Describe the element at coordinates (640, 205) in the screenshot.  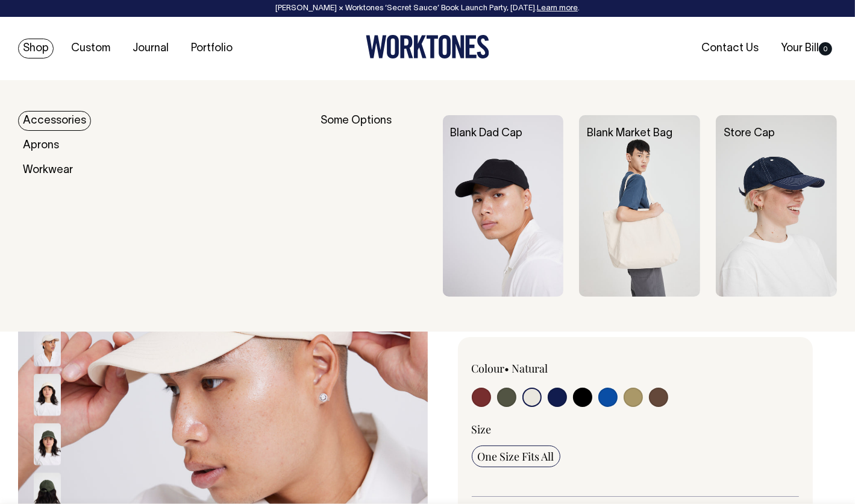
I see `img: Blank Market Bag` at that location.